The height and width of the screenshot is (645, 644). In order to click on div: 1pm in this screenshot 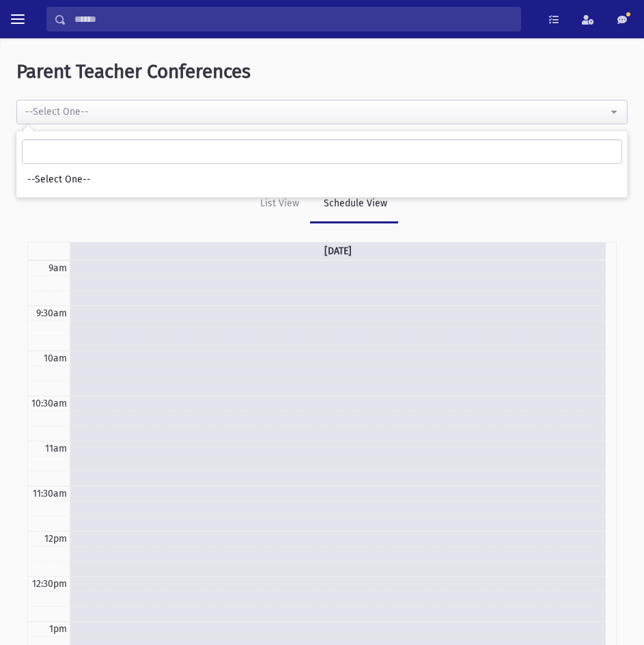, I will do `click(58, 628)`.